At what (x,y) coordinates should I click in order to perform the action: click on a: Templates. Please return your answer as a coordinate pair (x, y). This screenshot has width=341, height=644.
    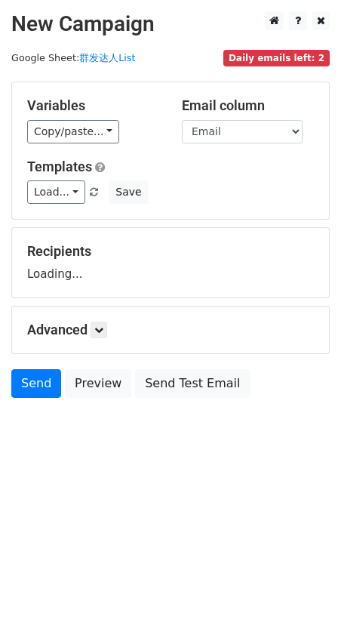
    Looking at the image, I should click on (59, 166).